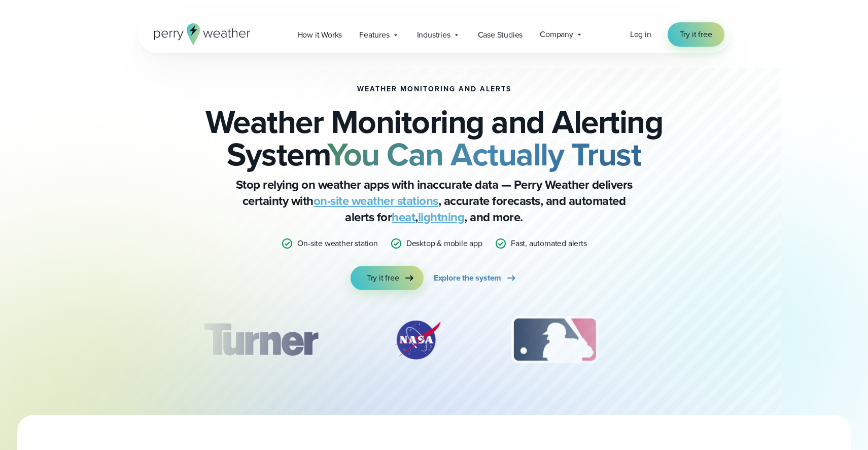 The width and height of the screenshot is (868, 450). What do you see at coordinates (501, 35) in the screenshot?
I see `span: Case Studies` at bounding box center [501, 35].